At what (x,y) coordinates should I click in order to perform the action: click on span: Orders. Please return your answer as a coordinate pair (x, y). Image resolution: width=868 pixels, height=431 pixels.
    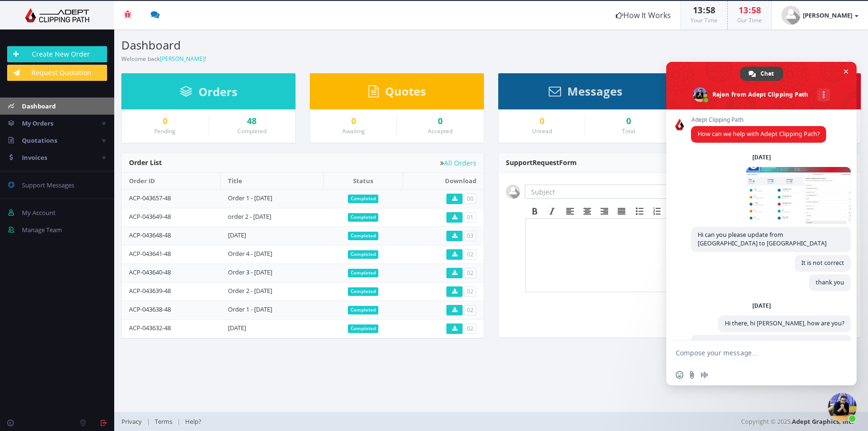
    Looking at the image, I should click on (218, 91).